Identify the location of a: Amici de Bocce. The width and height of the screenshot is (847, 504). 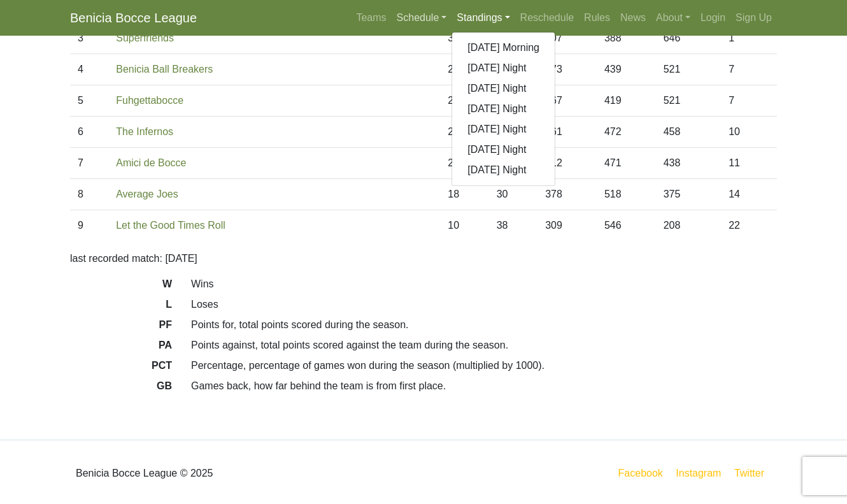
(151, 162).